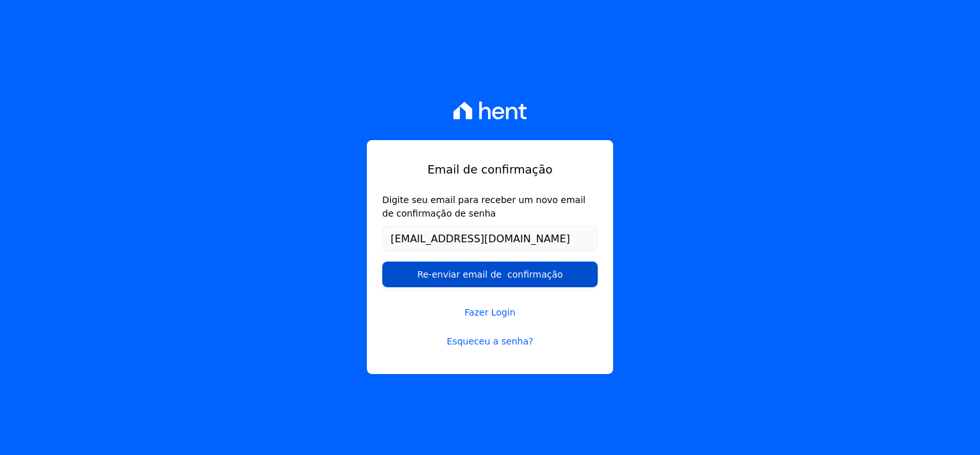 Image resolution: width=980 pixels, height=455 pixels. What do you see at coordinates (490, 274) in the screenshot?
I see `input: Re-enviar email de confirmação` at bounding box center [490, 274].